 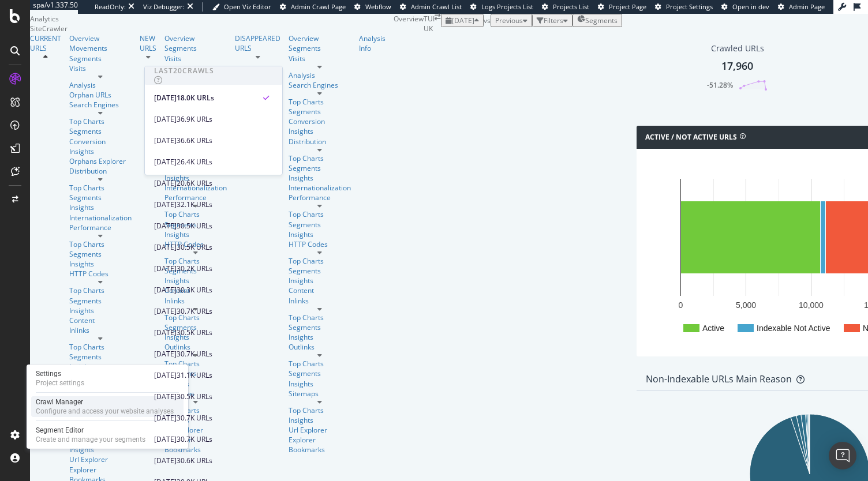 I want to click on div: Configure and access your website analyses, so click(x=104, y=412).